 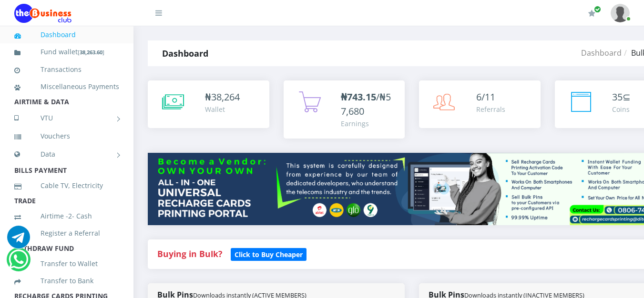 I want to click on b: ₦743.15, so click(x=358, y=97).